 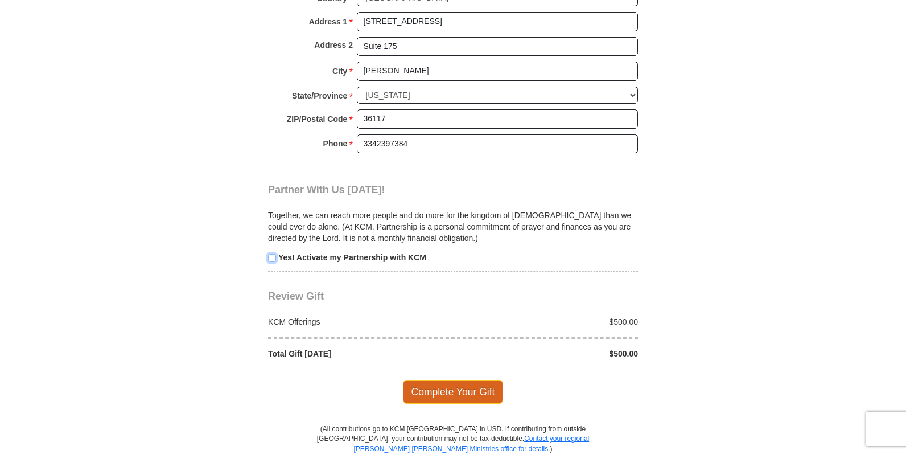 What do you see at coordinates (334, 45) in the screenshot?
I see `strong: Address 2` at bounding box center [334, 45].